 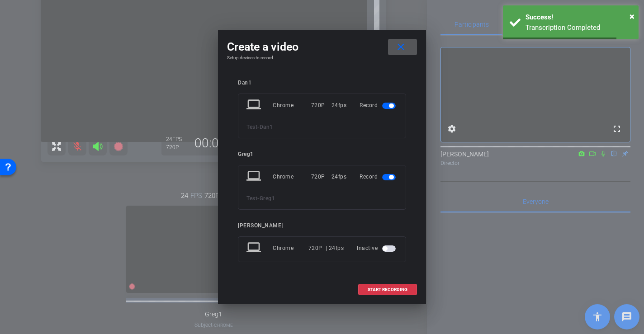 What do you see at coordinates (322, 154) in the screenshot?
I see `div: Greg1` at bounding box center [322, 154].